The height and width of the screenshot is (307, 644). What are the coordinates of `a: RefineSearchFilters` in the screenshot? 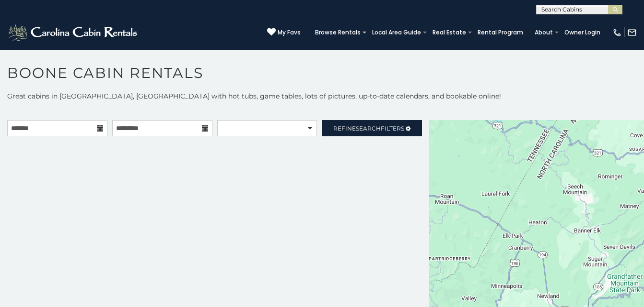 It's located at (371, 128).